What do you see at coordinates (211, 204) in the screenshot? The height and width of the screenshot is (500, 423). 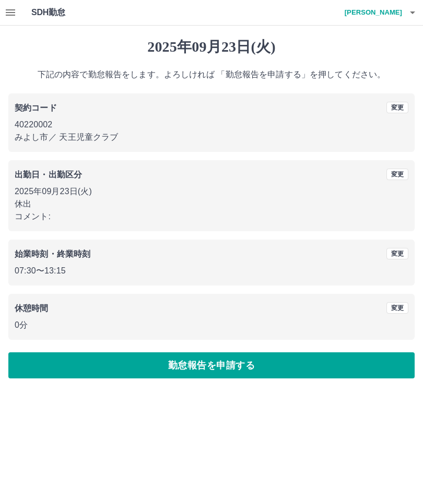 I see `p: 休出` at bounding box center [211, 204].